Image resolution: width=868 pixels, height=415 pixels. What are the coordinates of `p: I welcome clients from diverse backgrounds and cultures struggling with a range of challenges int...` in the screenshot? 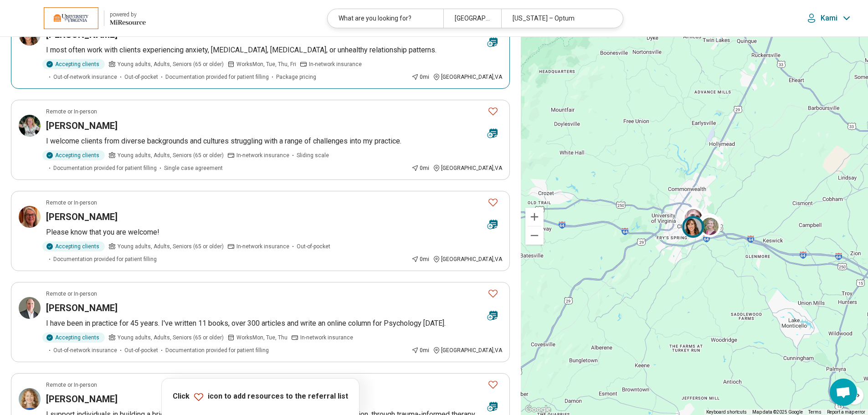 It's located at (274, 141).